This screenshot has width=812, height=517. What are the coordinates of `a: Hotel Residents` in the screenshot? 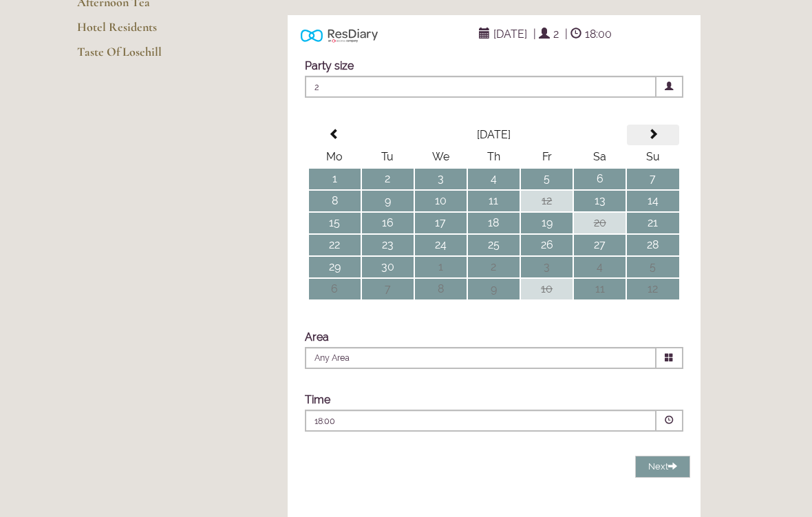 It's located at (142, 32).